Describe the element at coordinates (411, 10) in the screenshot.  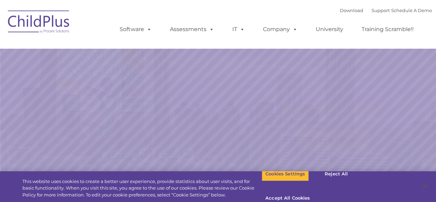
I see `a: Schedule A Demo` at that location.